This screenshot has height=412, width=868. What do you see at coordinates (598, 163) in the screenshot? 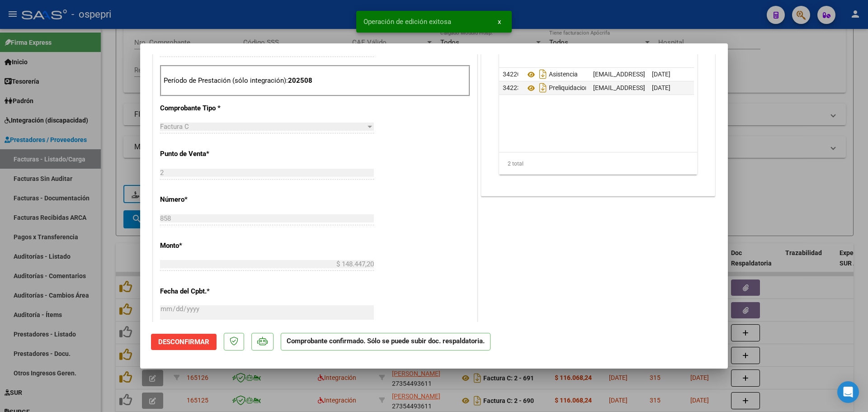
I see `div: 2 total` at bounding box center [598, 163].